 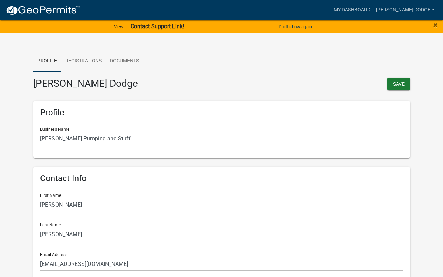 What do you see at coordinates (83, 61) in the screenshot?
I see `a: Registrations` at bounding box center [83, 61].